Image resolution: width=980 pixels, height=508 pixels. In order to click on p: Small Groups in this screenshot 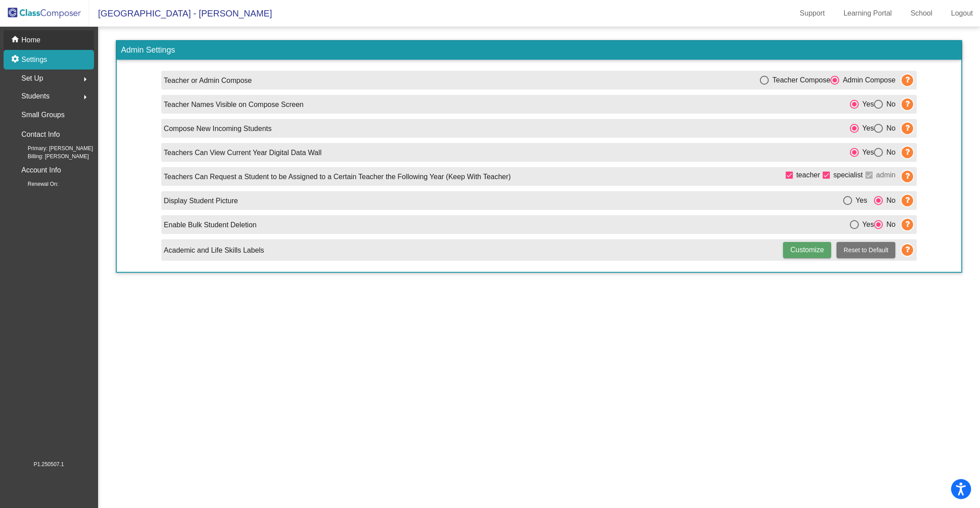, I will do `click(43, 115)`.